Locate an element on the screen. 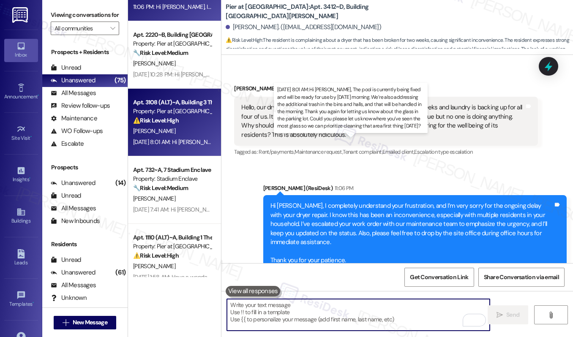 Image resolution: width=573 pixels, height=337 pixels. div: 11:06 PM is located at coordinates (343, 188).